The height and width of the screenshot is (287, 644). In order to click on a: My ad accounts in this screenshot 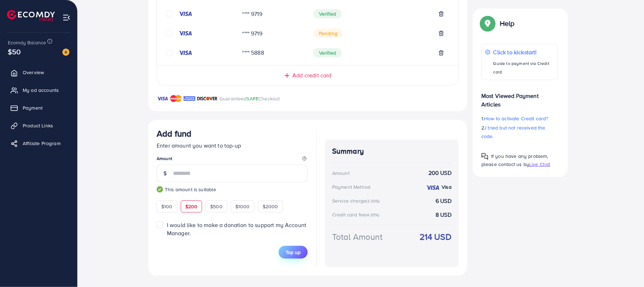, I will do `click(39, 90)`.